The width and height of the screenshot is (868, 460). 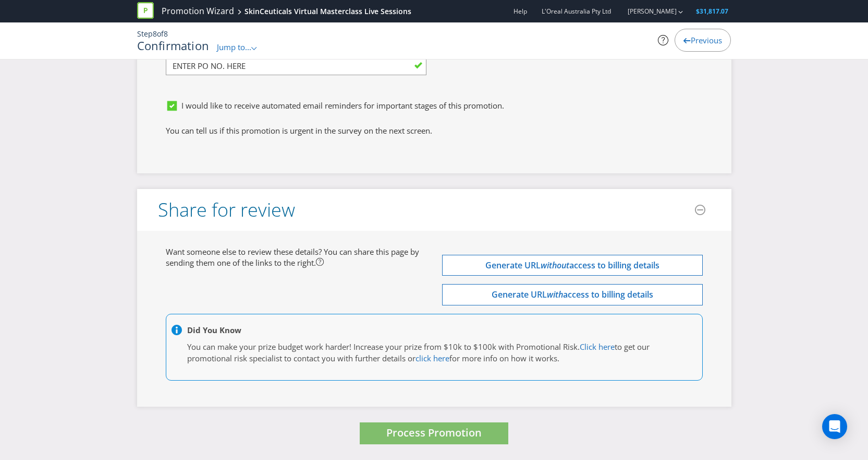 What do you see at coordinates (576, 11) in the screenshot?
I see `span: L'Oreal Australia Pty Ltd` at bounding box center [576, 11].